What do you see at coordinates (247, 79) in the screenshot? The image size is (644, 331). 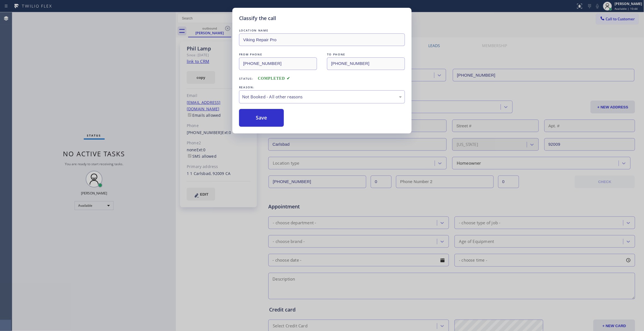 I see `span: Status:` at bounding box center [247, 79].